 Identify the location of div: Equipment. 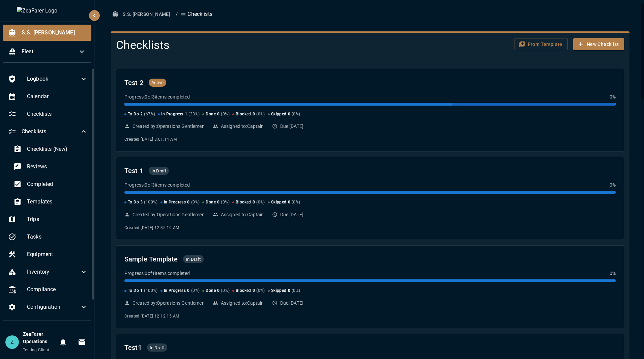
(48, 255).